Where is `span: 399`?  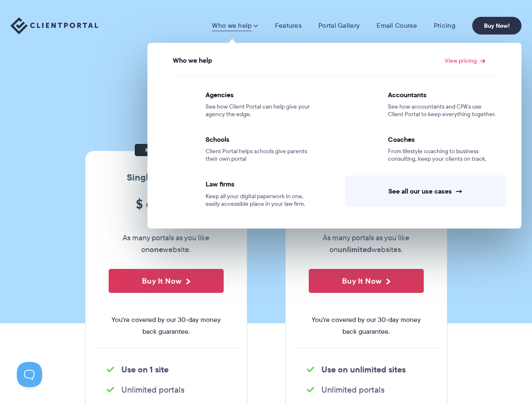 span: 399 is located at coordinates (366, 210).